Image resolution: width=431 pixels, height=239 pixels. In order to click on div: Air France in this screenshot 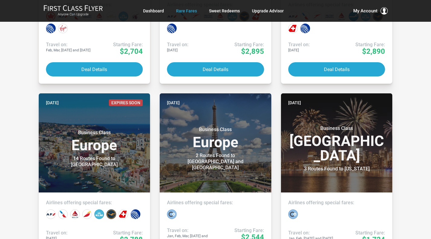, I will do `click(51, 214)`.